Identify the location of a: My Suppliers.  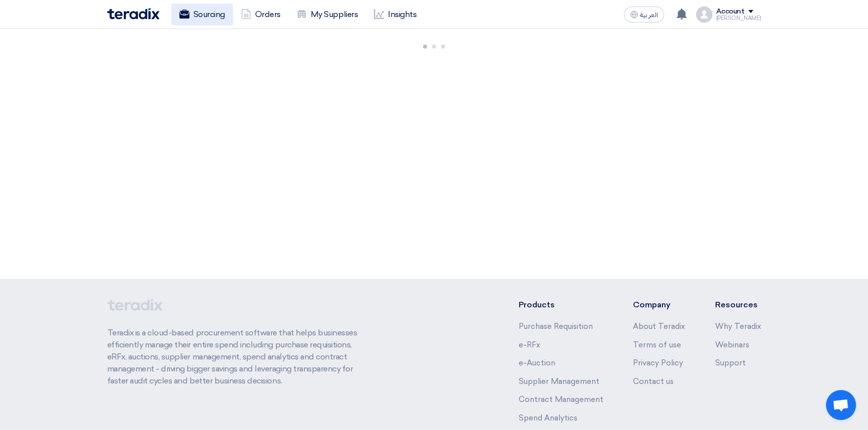
(327, 15).